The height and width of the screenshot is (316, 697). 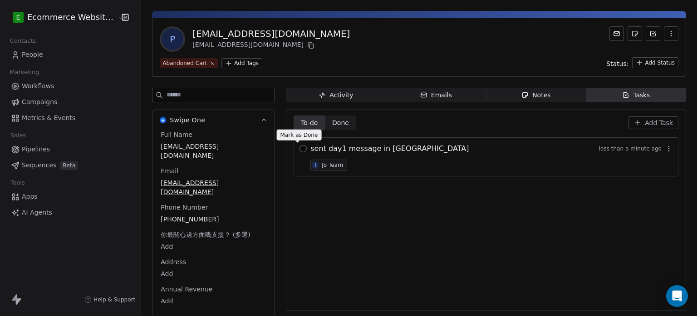 I want to click on a: People, so click(x=70, y=54).